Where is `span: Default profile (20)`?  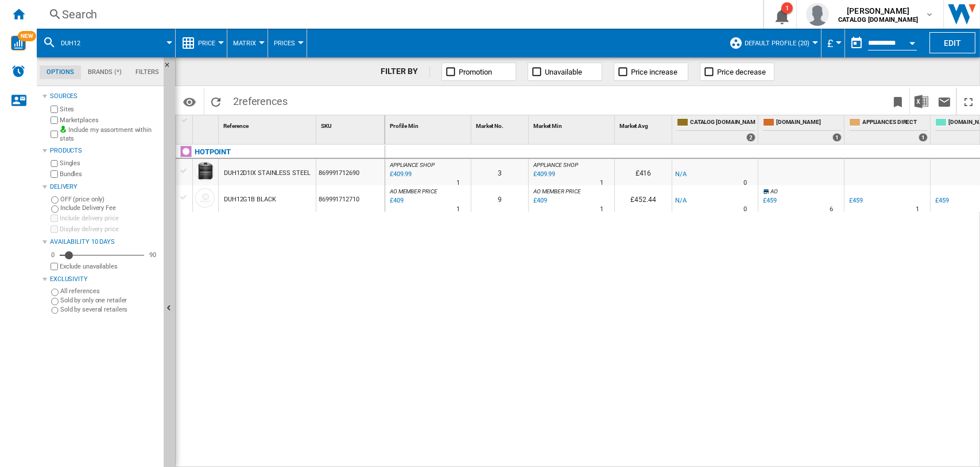 span: Default profile (20) is located at coordinates (776, 43).